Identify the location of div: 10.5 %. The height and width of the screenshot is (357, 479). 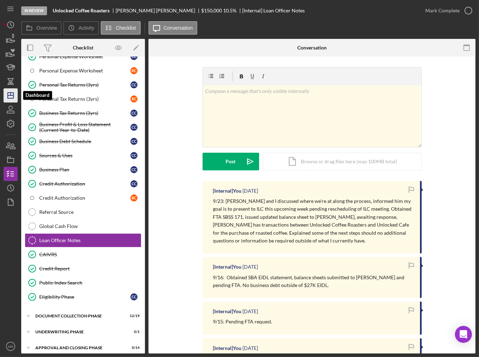
(230, 11).